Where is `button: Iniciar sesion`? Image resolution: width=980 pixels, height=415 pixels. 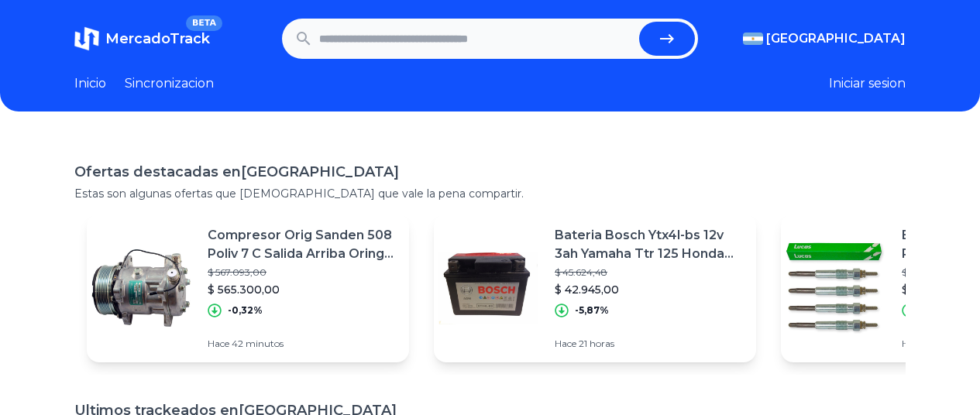
button: Iniciar sesion is located at coordinates (867, 83).